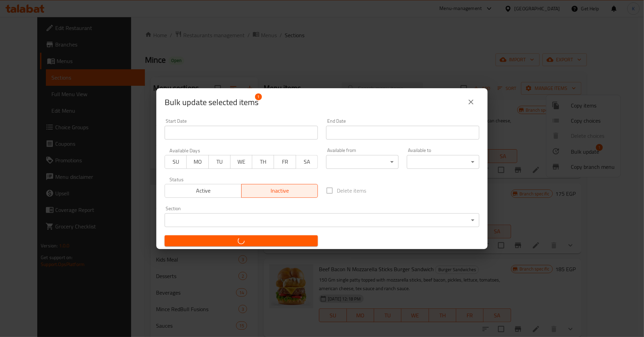  I want to click on span: WE, so click(242, 162).